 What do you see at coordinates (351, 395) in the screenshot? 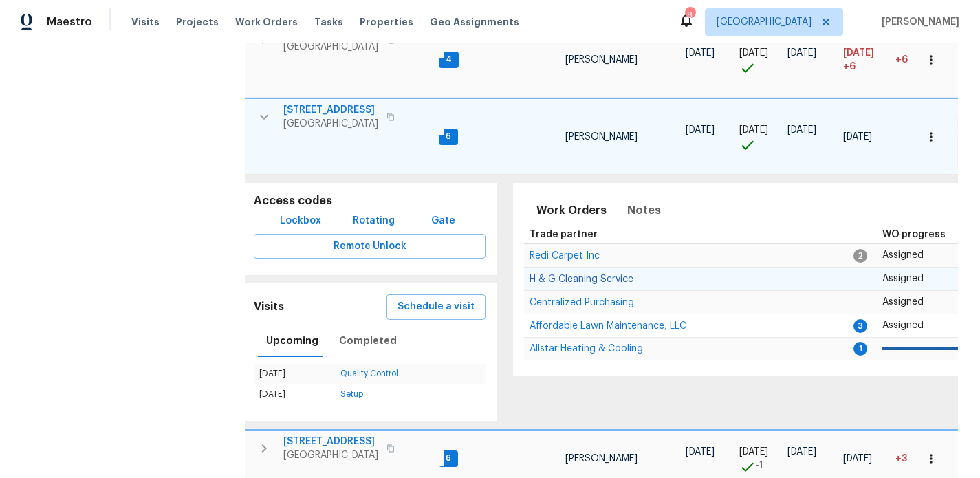
I see `a: Setup` at bounding box center [351, 395].